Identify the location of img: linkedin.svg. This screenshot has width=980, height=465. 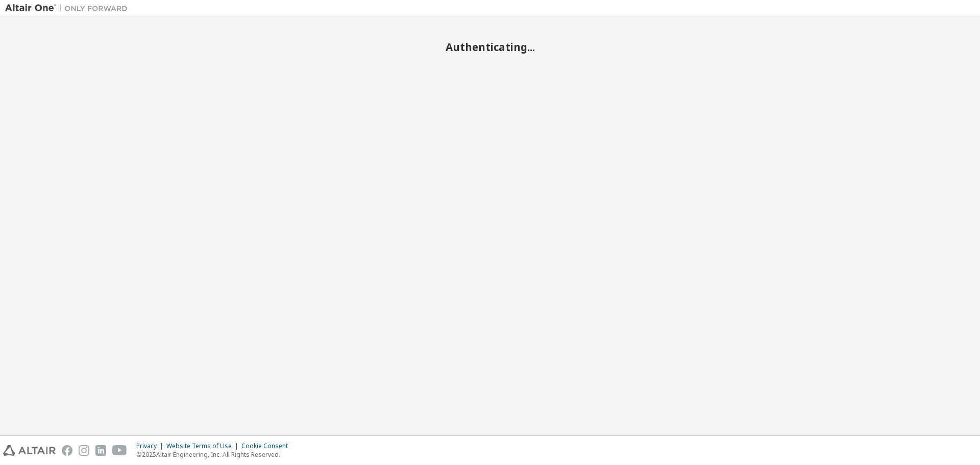
(100, 451).